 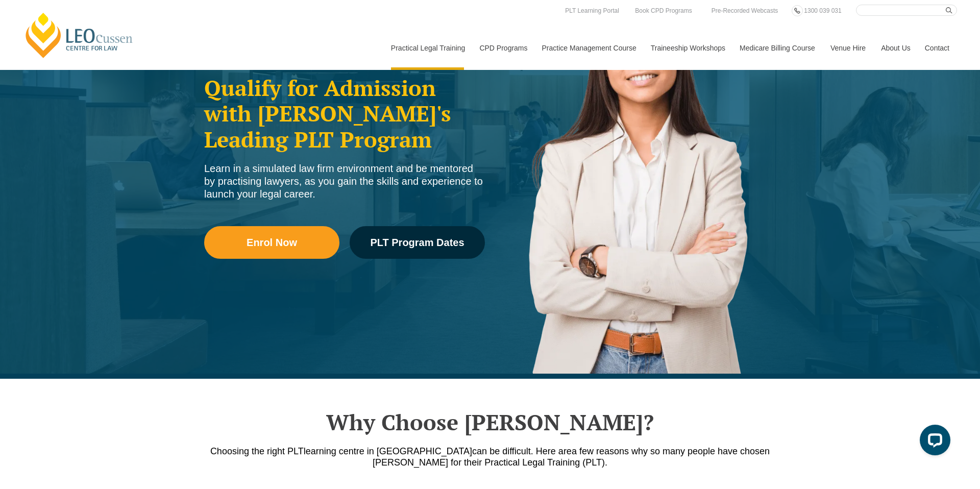 I want to click on a: Venue Hire, so click(x=848, y=48).